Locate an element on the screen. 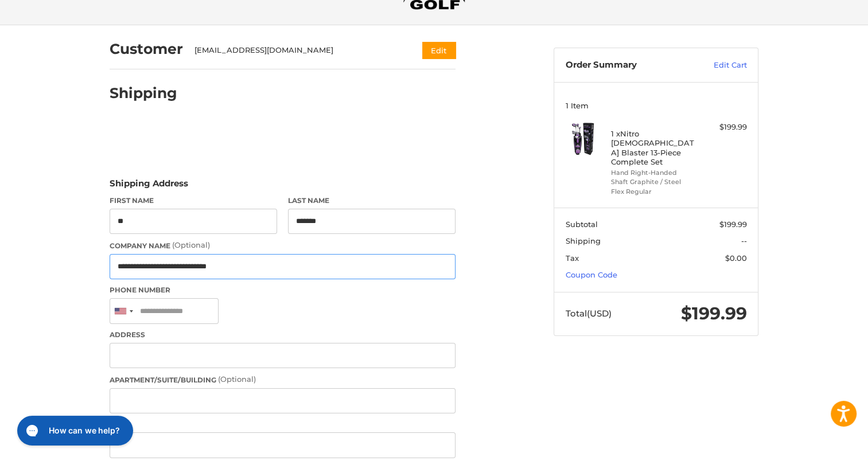 This screenshot has width=868, height=461. label: Last Name is located at coordinates (372, 200).